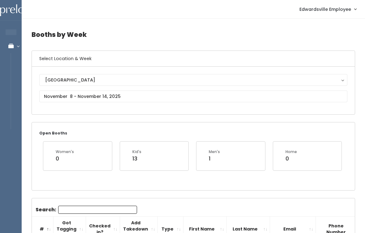  What do you see at coordinates (97, 210) in the screenshot?
I see `input: Search:` at bounding box center [97, 210].